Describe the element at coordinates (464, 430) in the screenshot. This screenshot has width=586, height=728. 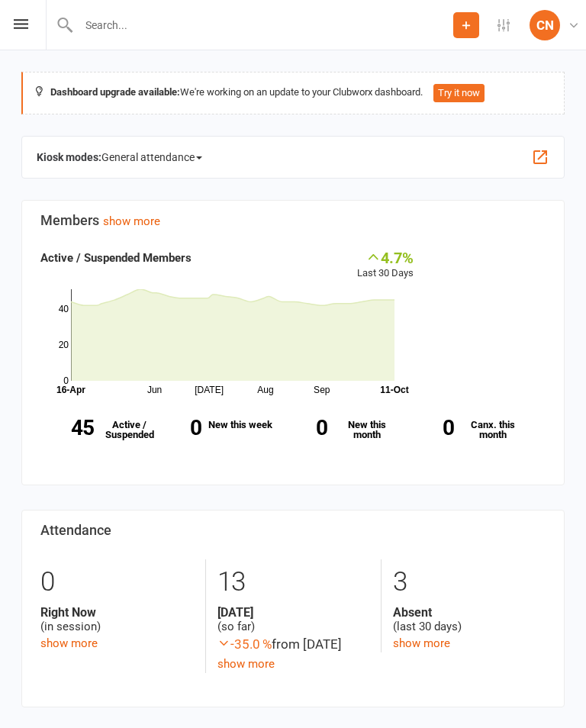
I see `a: 0Canx. this month` at that location.